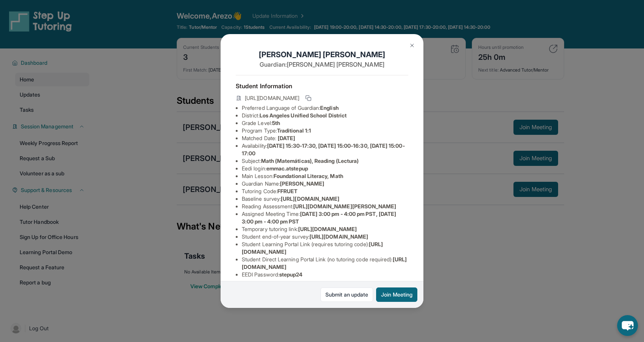 This screenshot has height=342, width=644. I want to click on li: Reading Assessment :, so click(325, 206).